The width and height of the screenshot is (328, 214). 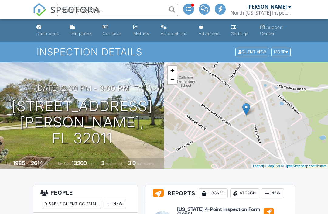 I want to click on span: bedrooms, so click(x=113, y=163).